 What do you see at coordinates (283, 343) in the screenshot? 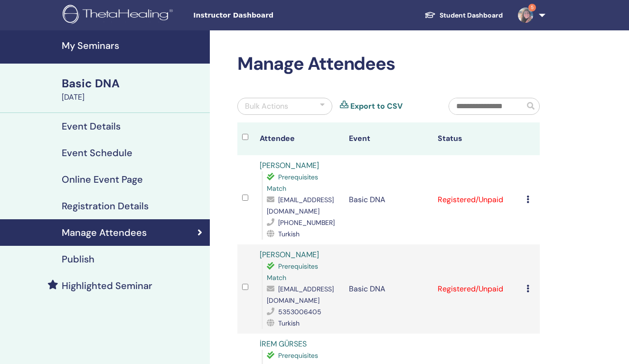
I see `a: İREM GÜRSES` at bounding box center [283, 343].